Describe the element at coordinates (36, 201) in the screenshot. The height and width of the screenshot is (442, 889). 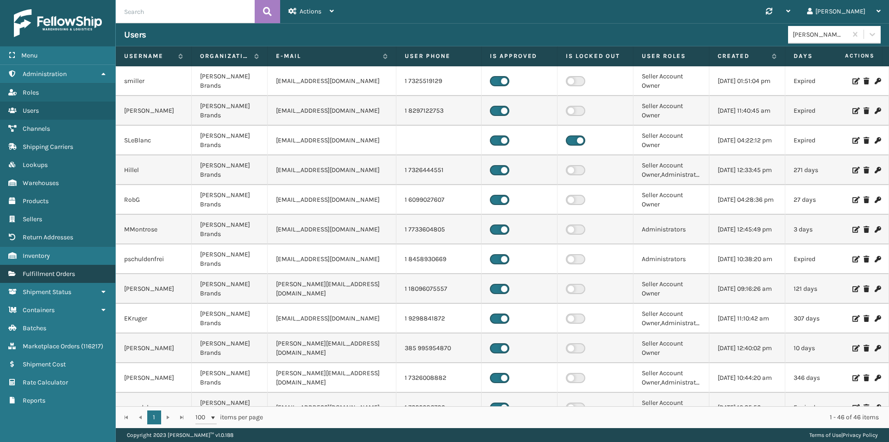
I see `span: Products` at that location.